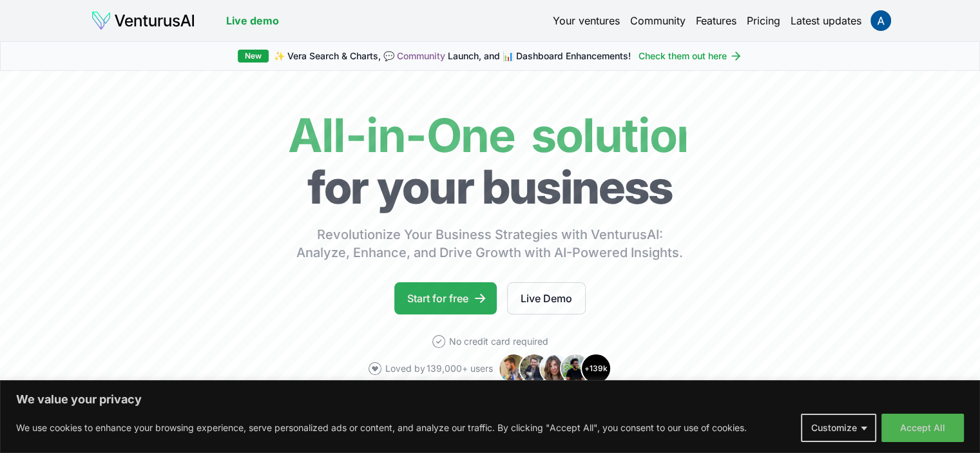  Describe the element at coordinates (253, 20) in the screenshot. I see `a: Live demo` at that location.